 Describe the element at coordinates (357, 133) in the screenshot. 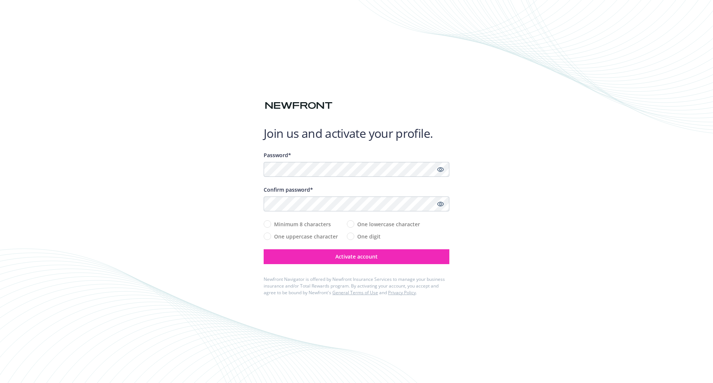

I see `h1: Join us and activate your profile.` at that location.